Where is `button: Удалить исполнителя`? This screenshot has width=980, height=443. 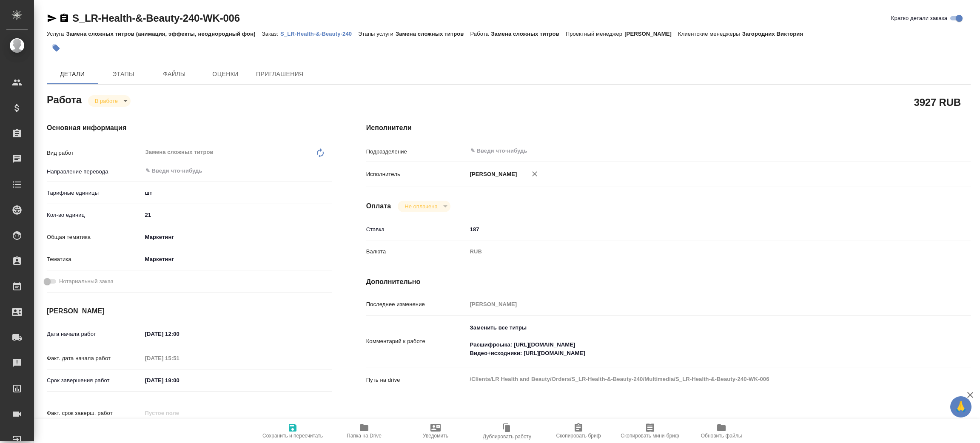
button: Удалить исполнителя is located at coordinates (535, 174).